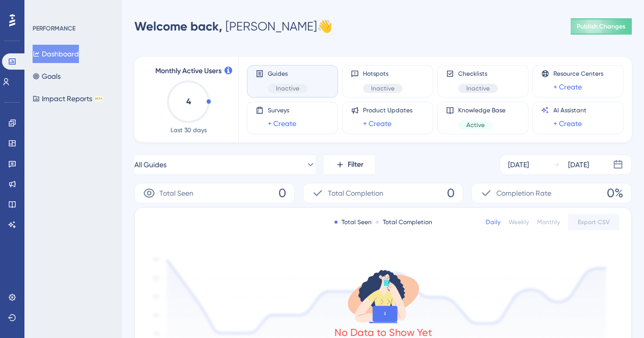 The width and height of the screenshot is (644, 338). I want to click on text: 4, so click(189, 101).